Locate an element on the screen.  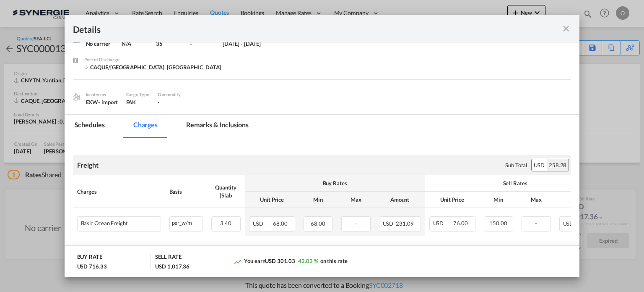
md-tab-item: Schedules is located at coordinates (90, 126).